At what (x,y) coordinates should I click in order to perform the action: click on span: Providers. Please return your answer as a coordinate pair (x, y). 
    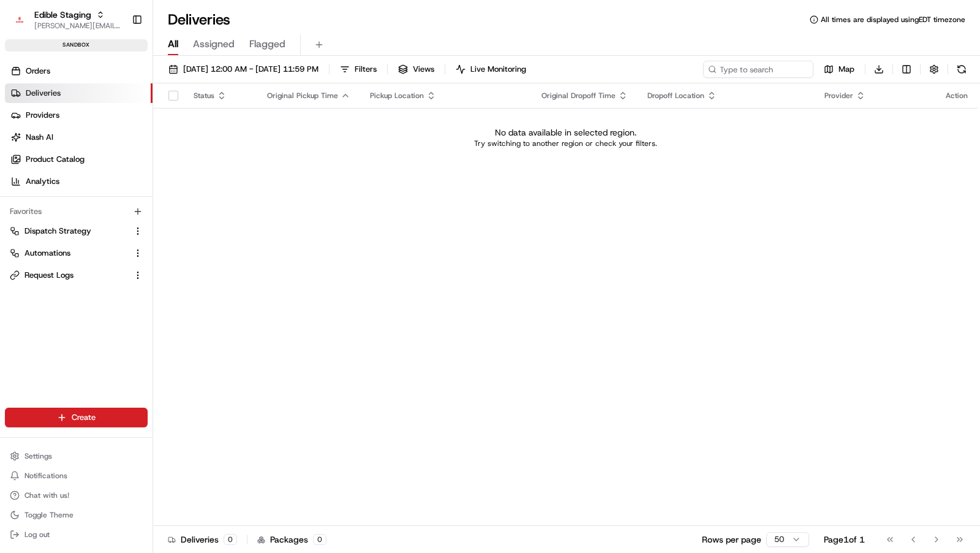
    Looking at the image, I should click on (43, 115).